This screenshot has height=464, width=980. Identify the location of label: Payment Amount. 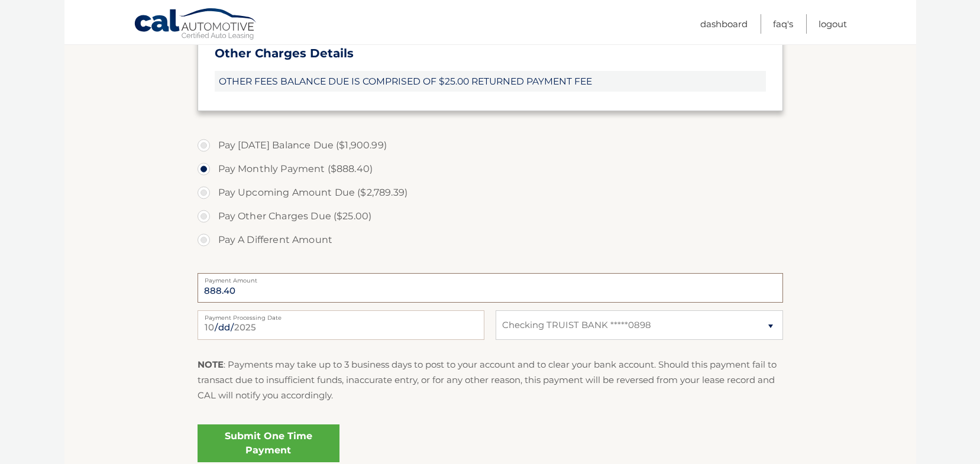
(491, 278).